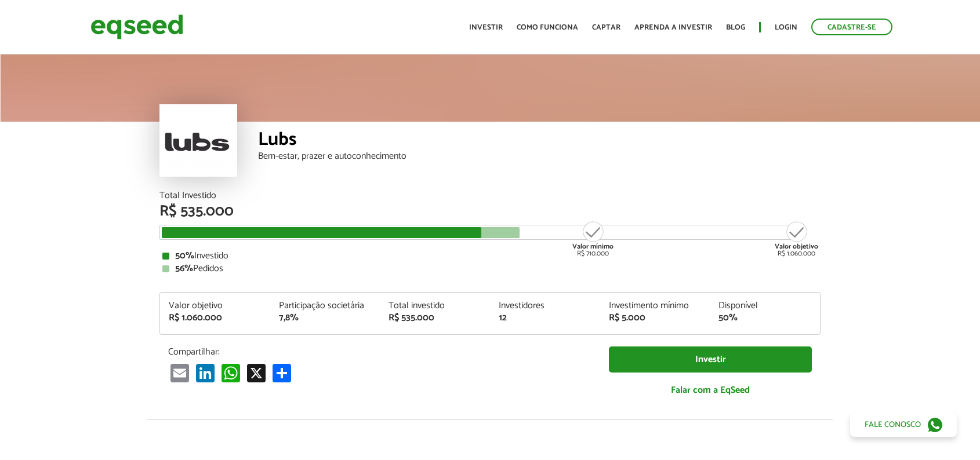 This screenshot has width=980, height=460. Describe the element at coordinates (490, 196) in the screenshot. I see `div: Total Investido` at that location.